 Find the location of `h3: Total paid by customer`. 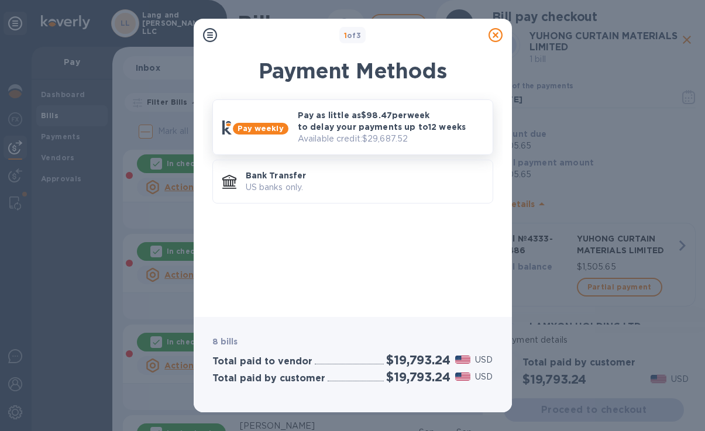

h3: Total paid by customer is located at coordinates (269, 379).